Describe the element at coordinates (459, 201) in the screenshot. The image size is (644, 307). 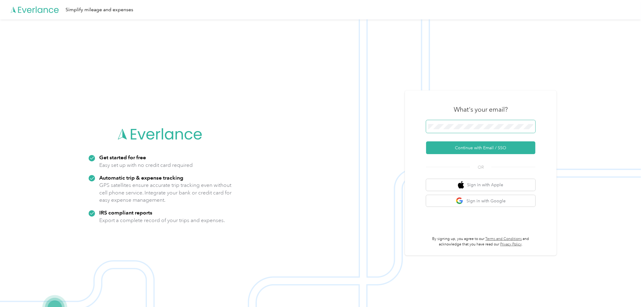
I see `img: google logo` at that location.